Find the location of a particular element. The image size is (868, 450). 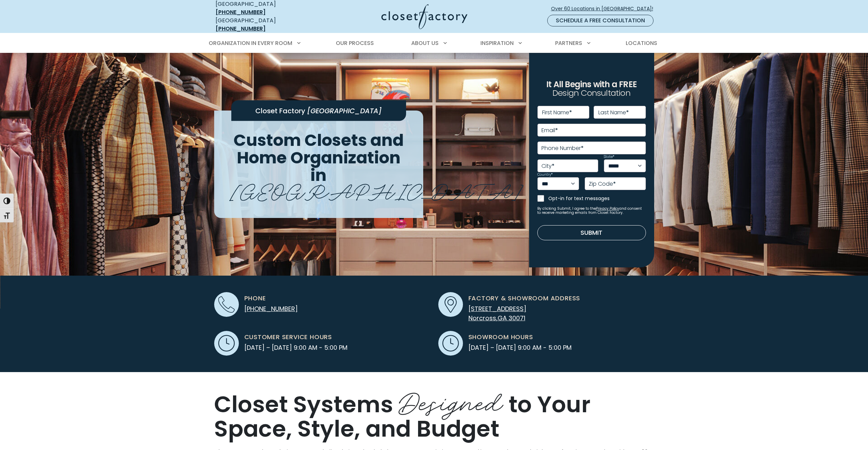

nav: Primary Menu is located at coordinates (434, 43).